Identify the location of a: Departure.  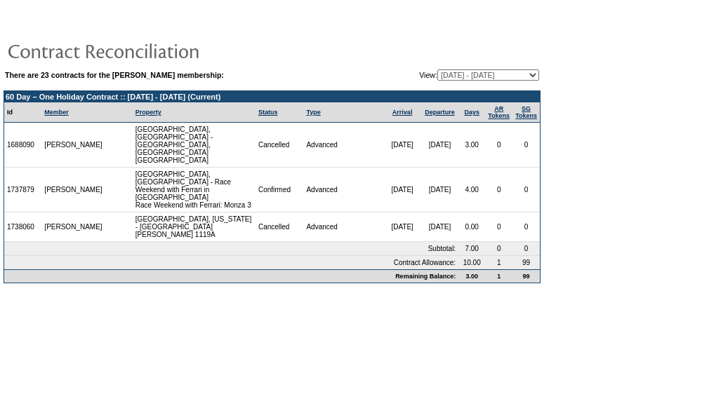
(439, 112).